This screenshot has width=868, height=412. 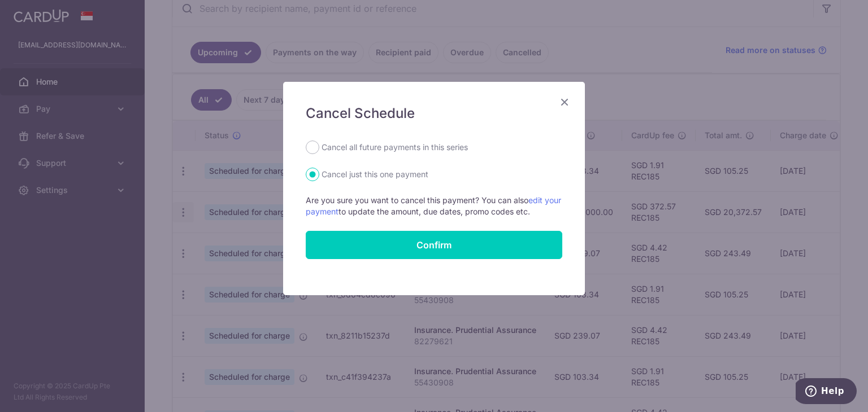 I want to click on button: Confirm, so click(x=434, y=245).